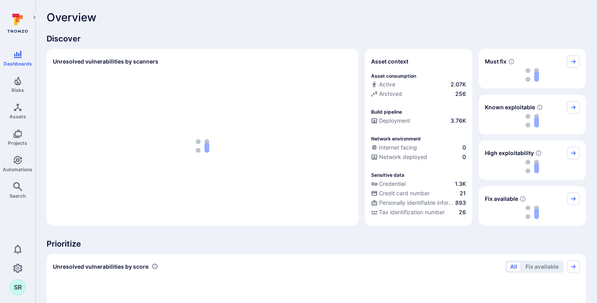  What do you see at coordinates (533, 115) in the screenshot?
I see `div: Known exploitable` at bounding box center [533, 115].